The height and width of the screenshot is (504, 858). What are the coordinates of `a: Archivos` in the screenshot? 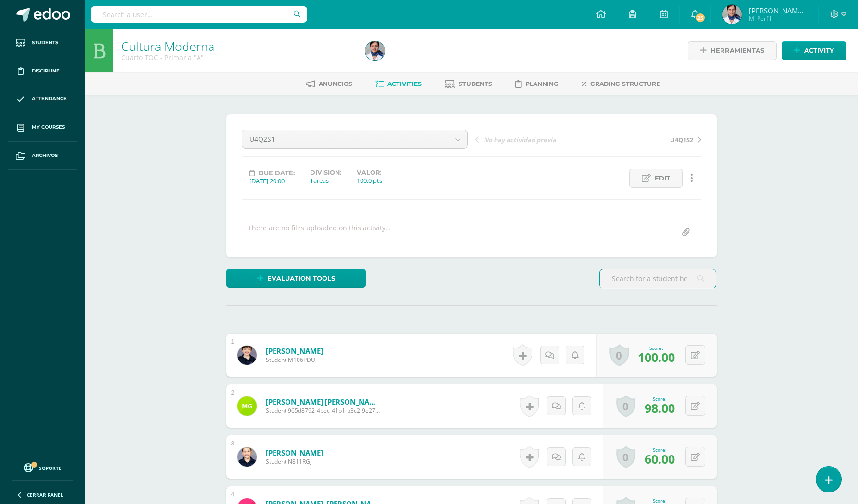 It's located at (42, 156).